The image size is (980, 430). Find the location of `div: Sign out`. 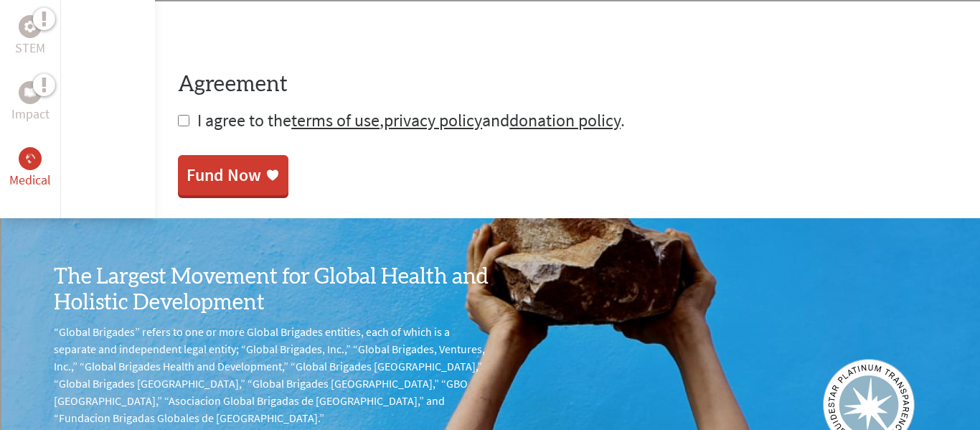

div: Sign out is located at coordinates (490, 77).